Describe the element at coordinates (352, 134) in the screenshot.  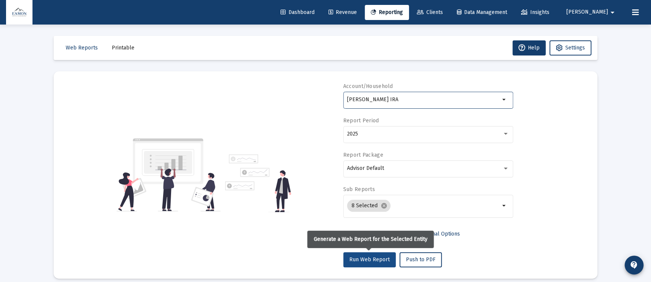
I see `span: 2025` at that location.